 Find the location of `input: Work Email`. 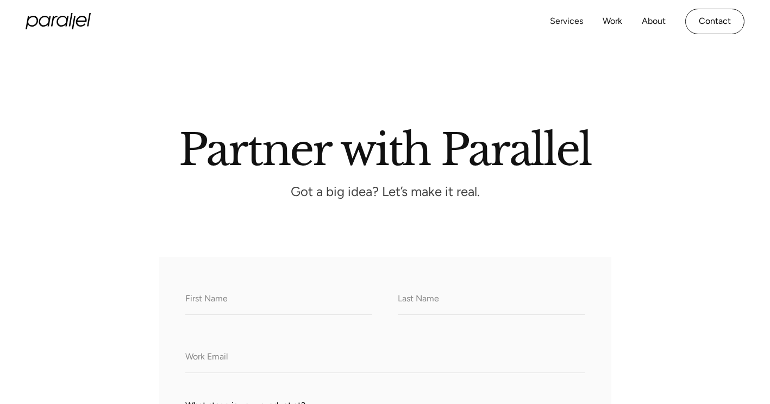

input: Work Email is located at coordinates (385, 358).